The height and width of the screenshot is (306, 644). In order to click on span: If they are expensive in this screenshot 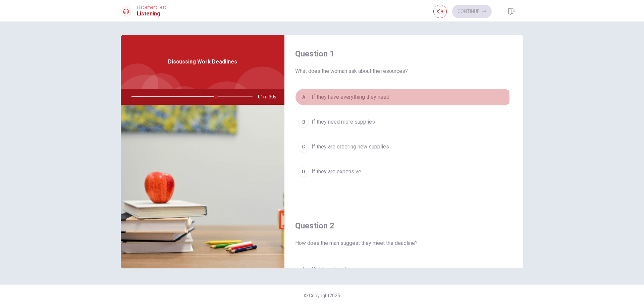, I will do `click(336, 172)`.